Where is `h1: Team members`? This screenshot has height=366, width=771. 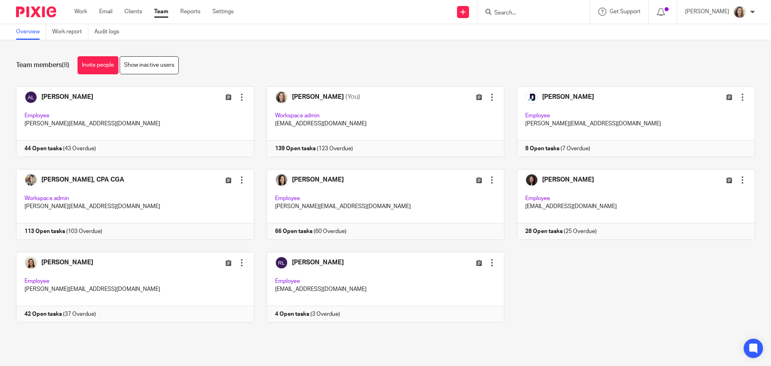
h1: Team members is located at coordinates (43, 65).